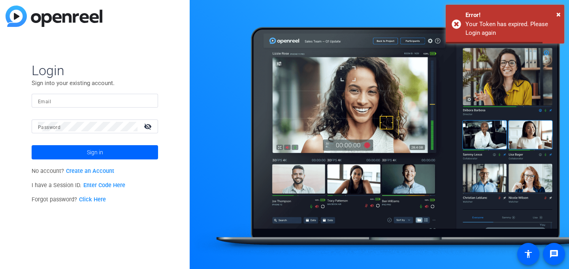  I want to click on span: I have a Session ID., so click(78, 185).